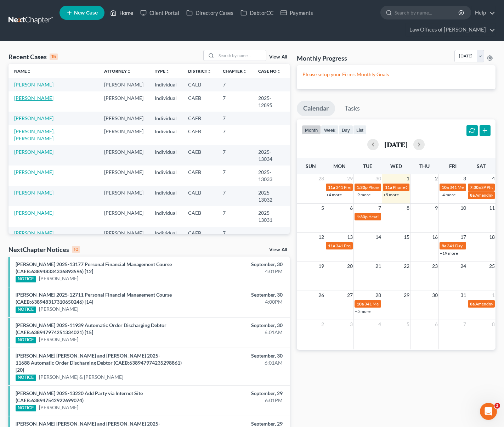  I want to click on div: 4:00PM, so click(240, 302).